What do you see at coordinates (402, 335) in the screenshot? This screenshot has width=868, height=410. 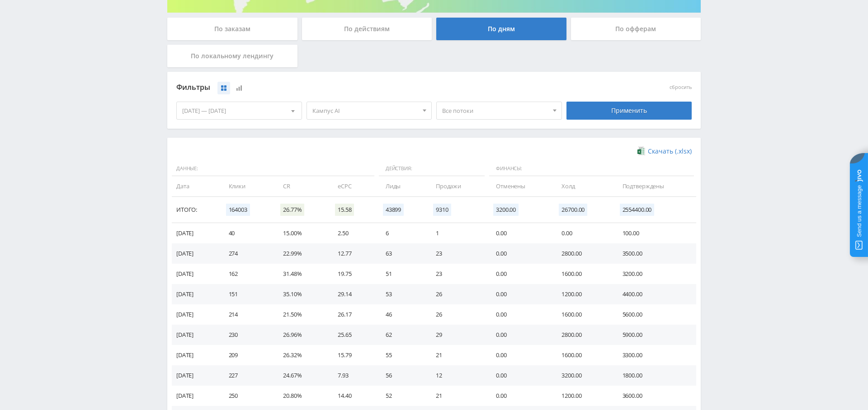 I see `td: 62` at bounding box center [402, 335].